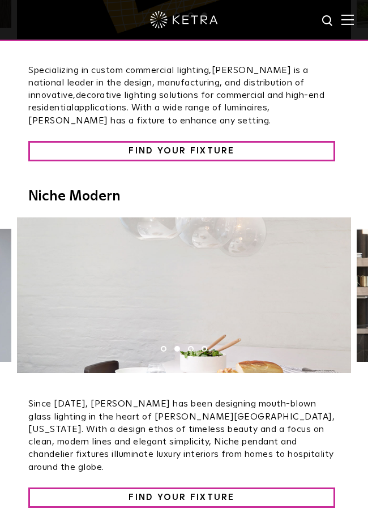 This screenshot has height=509, width=368. Describe the element at coordinates (176, 101) in the screenshot. I see `span: decorative lighting solutions for commercial and high-end residential` at that location.